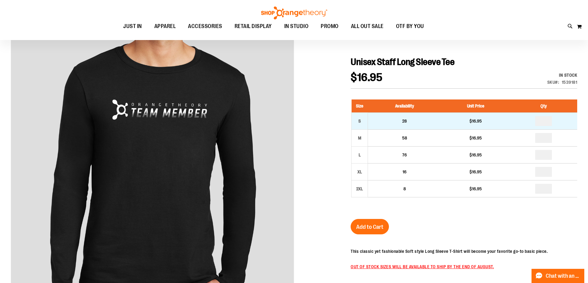  What do you see at coordinates (359, 155) in the screenshot?
I see `div: L` at bounding box center [359, 155].